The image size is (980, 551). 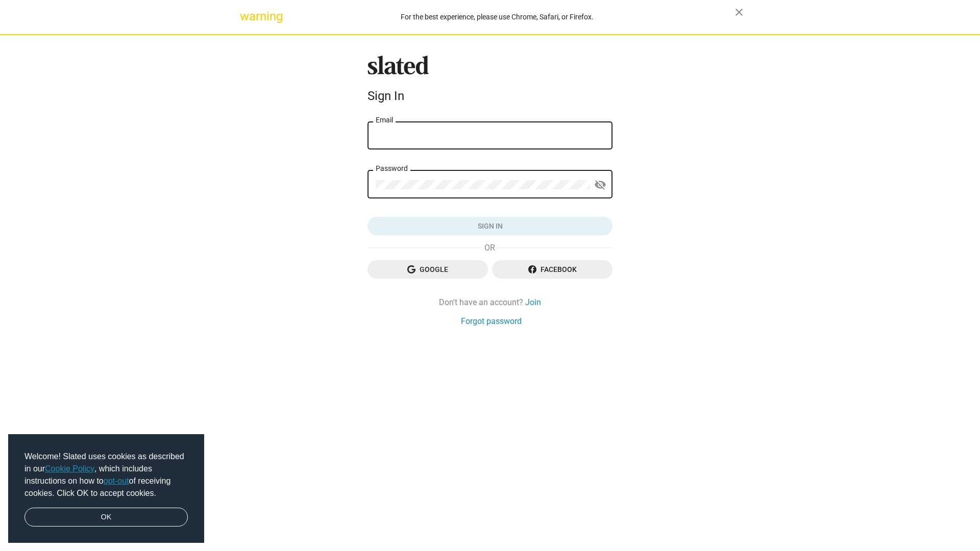 What do you see at coordinates (552, 269) in the screenshot?
I see `span: Facebook` at bounding box center [552, 269].